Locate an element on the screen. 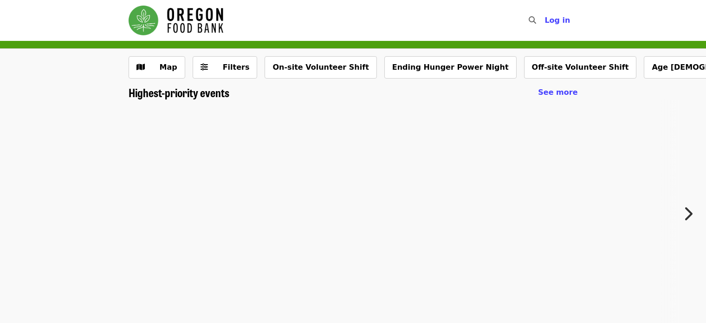 The height and width of the screenshot is (323, 706). i: chevron-right icon is located at coordinates (688, 214).